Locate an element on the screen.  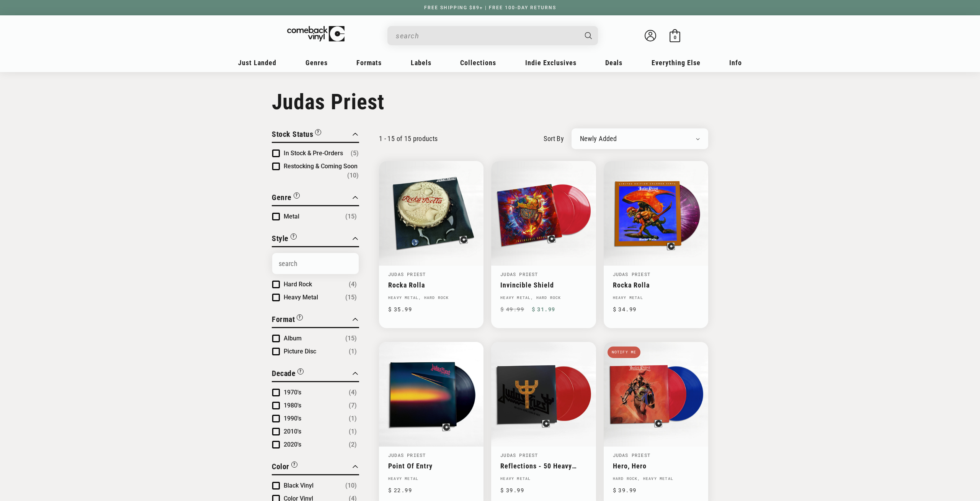
a: Point Of Entry is located at coordinates (431, 466).